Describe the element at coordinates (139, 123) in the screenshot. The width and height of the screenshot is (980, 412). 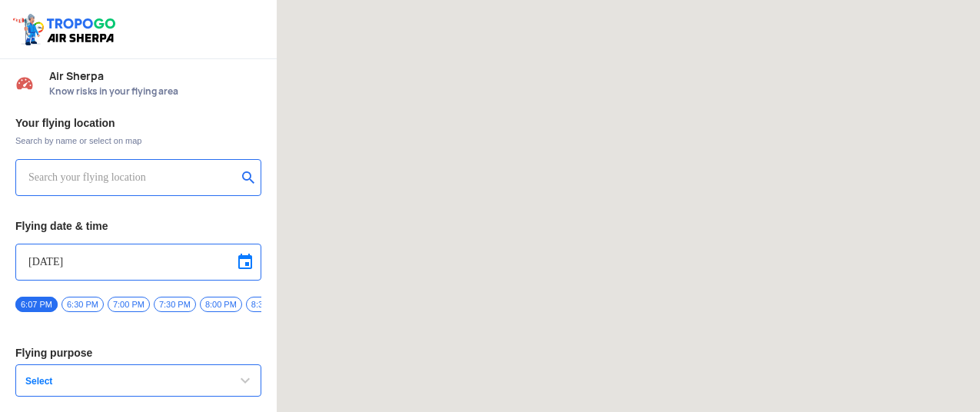
I see `h3: Your flying location` at that location.